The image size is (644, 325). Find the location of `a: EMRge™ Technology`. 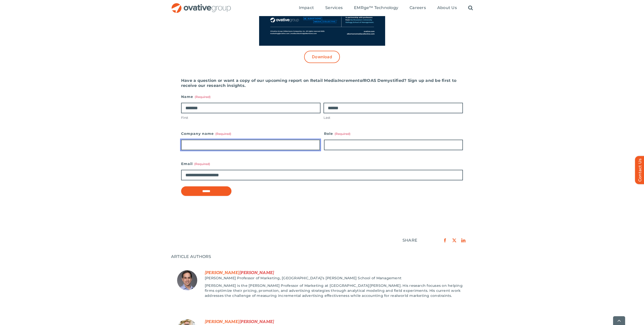

a: EMRge™ Technology is located at coordinates (376, 8).